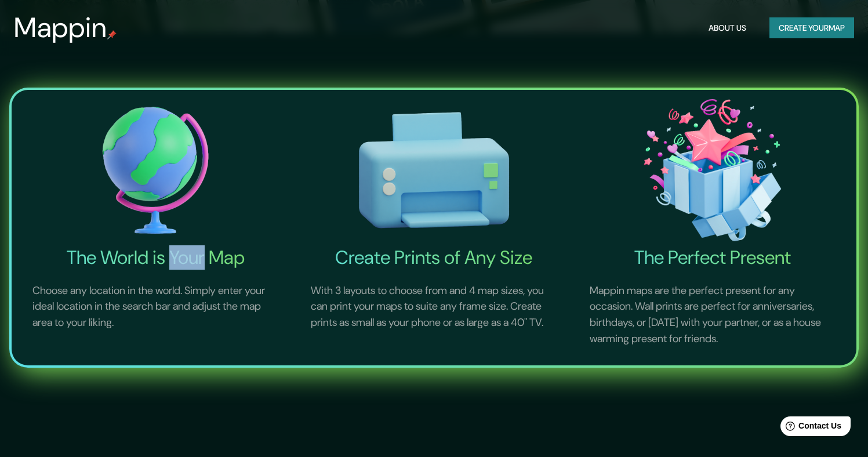 The height and width of the screenshot is (457, 868). What do you see at coordinates (812, 28) in the screenshot?
I see `button: Create yourmap` at bounding box center [812, 28].